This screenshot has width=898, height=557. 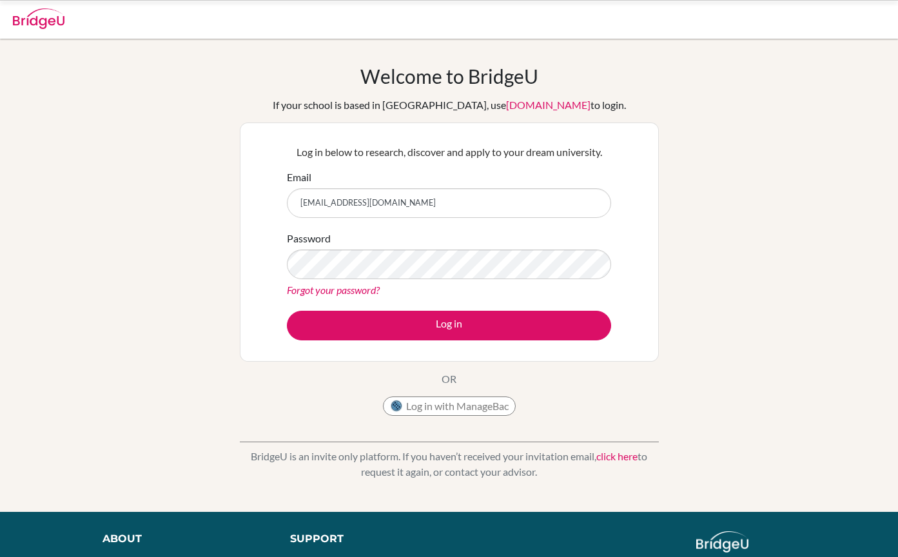 What do you see at coordinates (333, 290) in the screenshot?
I see `a: Forgot your password?` at bounding box center [333, 290].